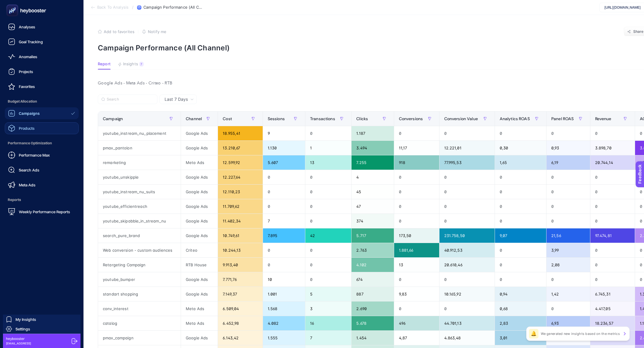  What do you see at coordinates (613, 324) in the screenshot?
I see `div: 18.236,57` at bounding box center [613, 324].